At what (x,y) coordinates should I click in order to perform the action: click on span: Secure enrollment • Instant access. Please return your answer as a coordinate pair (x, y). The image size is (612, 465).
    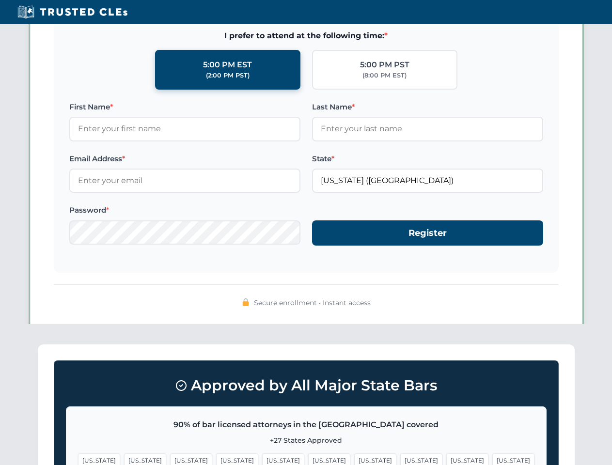
    Looking at the image, I should click on (312, 303).